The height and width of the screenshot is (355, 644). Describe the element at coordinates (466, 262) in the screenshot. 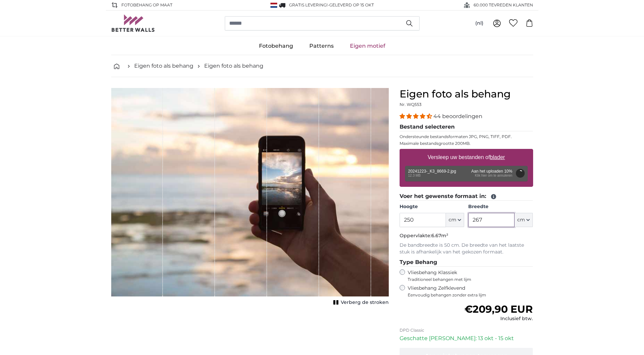

I see `legend: Type Behang` at that location.